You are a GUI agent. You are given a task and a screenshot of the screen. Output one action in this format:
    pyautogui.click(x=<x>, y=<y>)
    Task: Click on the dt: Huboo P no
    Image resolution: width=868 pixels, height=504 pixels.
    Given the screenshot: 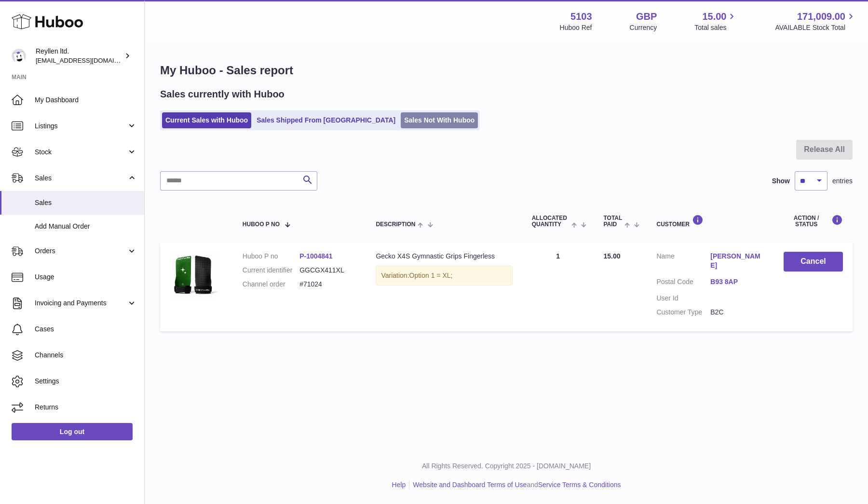 What is the action you would take?
    pyautogui.click(x=271, y=256)
    